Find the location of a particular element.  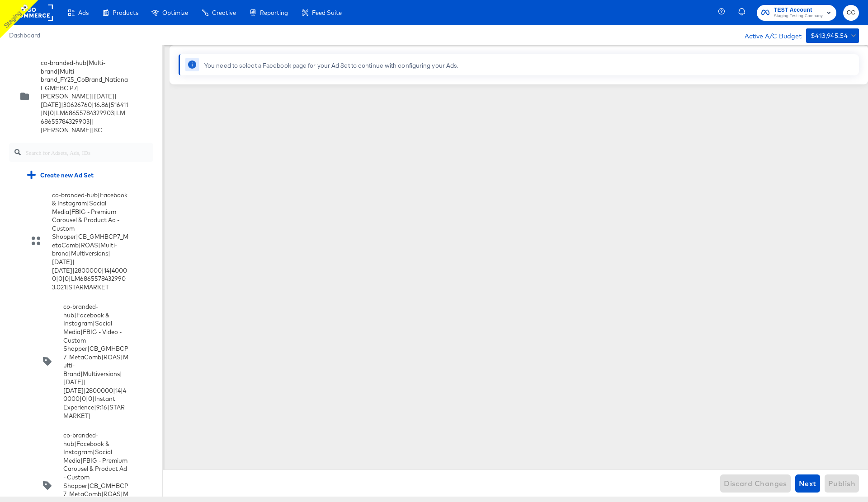

span: TEST Account is located at coordinates (798, 10).